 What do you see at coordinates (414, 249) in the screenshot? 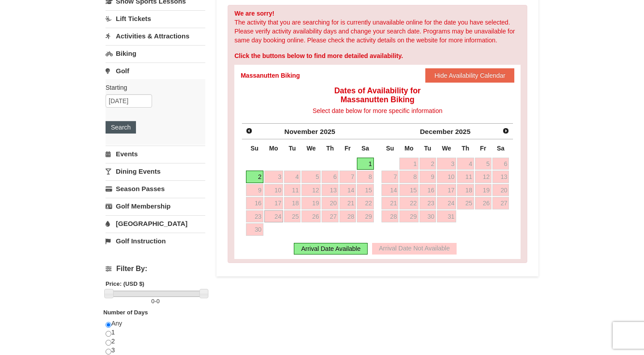
I see `div: Arrival Date Not Available` at bounding box center [414, 249].